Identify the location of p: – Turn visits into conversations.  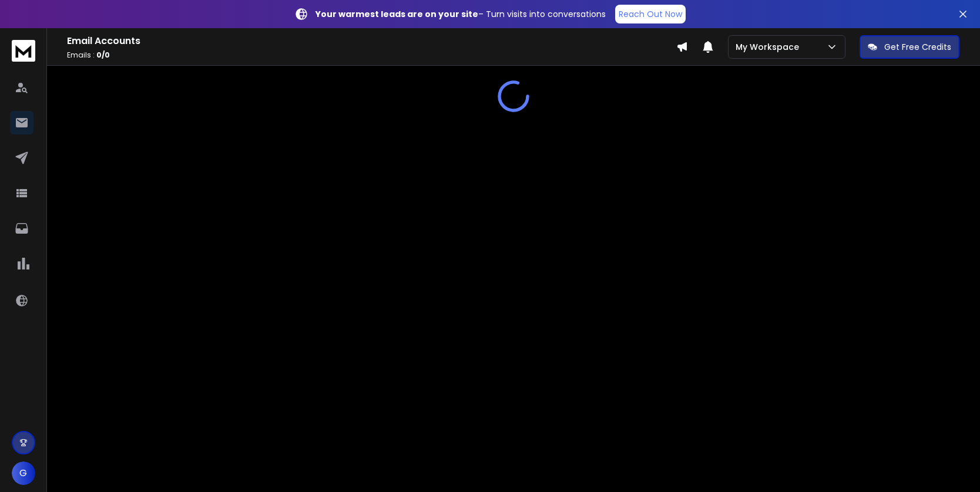
(461, 14).